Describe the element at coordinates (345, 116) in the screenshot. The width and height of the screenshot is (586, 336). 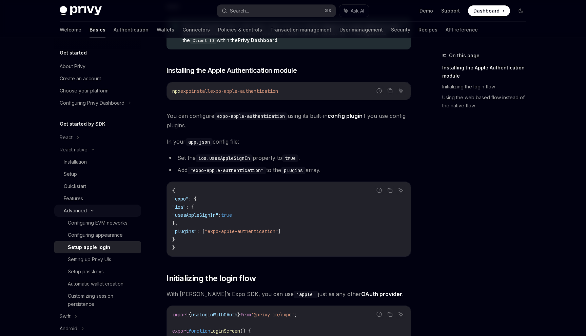
I see `a: config plugin` at that location.